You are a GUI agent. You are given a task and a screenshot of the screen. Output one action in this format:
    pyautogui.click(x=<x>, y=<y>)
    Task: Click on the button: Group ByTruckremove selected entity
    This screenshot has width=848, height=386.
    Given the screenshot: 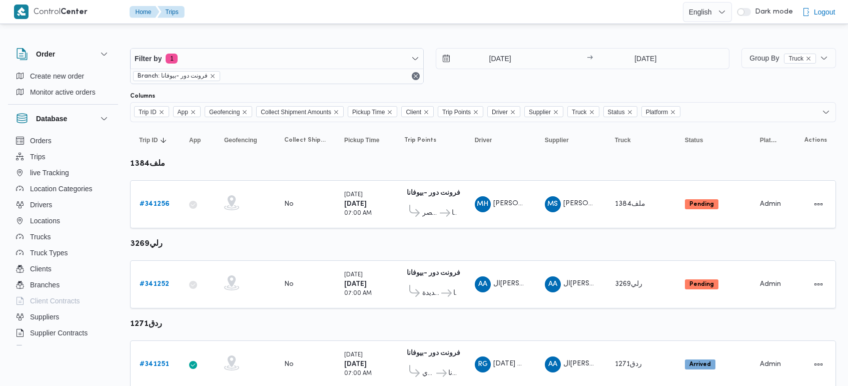 What is the action you would take?
    pyautogui.click(x=788, y=58)
    